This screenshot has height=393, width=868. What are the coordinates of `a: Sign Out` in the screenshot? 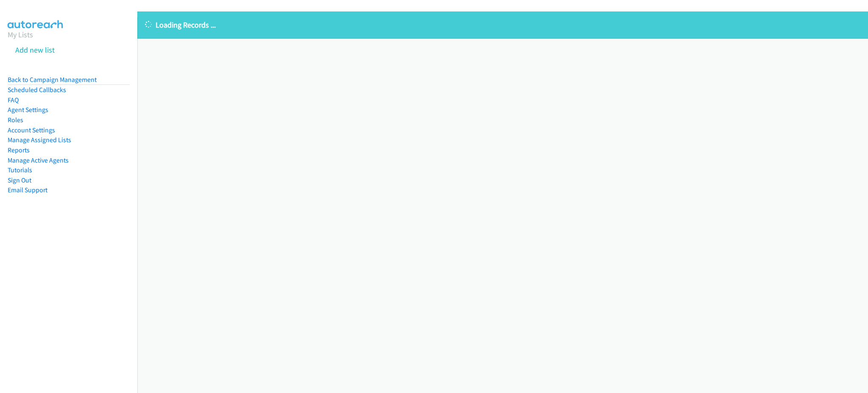 It's located at (19, 180).